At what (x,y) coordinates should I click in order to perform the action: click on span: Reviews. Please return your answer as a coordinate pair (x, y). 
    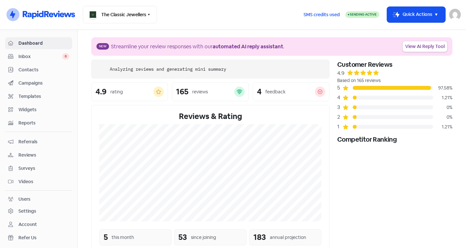
    Looking at the image, I should click on (44, 155).